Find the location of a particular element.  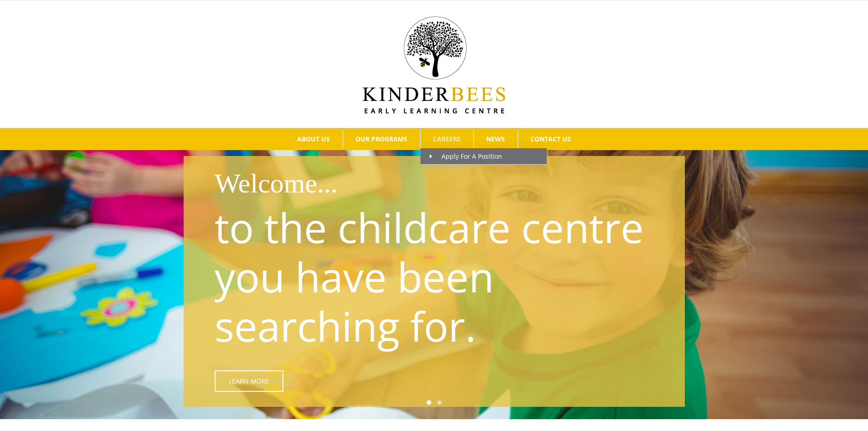

a: 1 is located at coordinates (429, 402).